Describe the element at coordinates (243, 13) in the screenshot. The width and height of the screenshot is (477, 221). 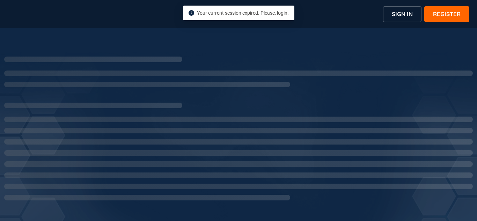
I see `span: Your current session expired. Please, login.` at that location.